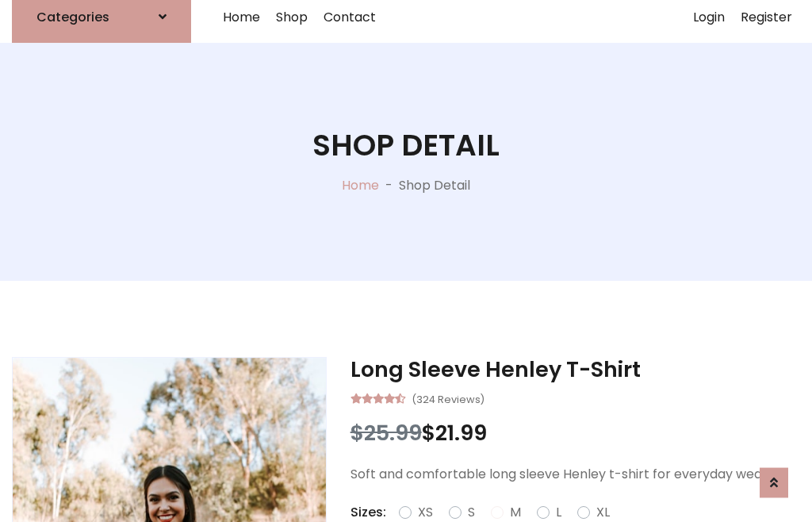 The height and width of the screenshot is (522, 812). Describe the element at coordinates (471, 513) in the screenshot. I see `label: S` at that location.